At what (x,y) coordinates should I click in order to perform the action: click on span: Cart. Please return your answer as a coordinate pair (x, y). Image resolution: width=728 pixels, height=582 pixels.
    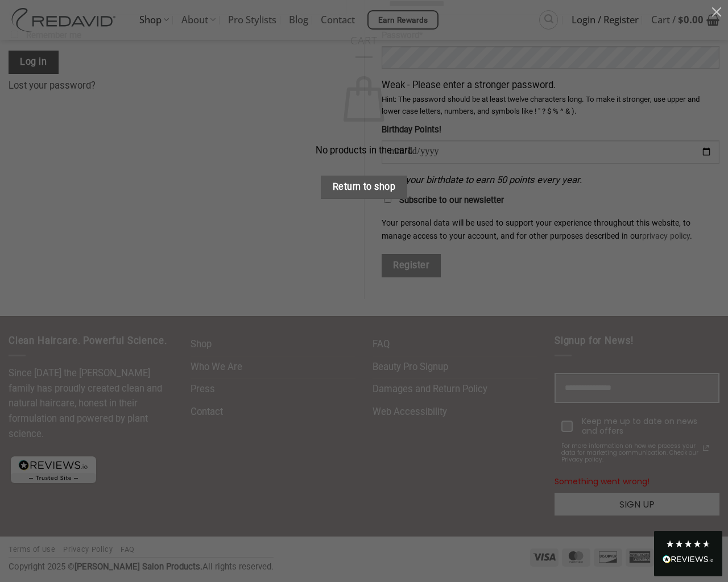
    Looking at the image, I should click on (364, 41).